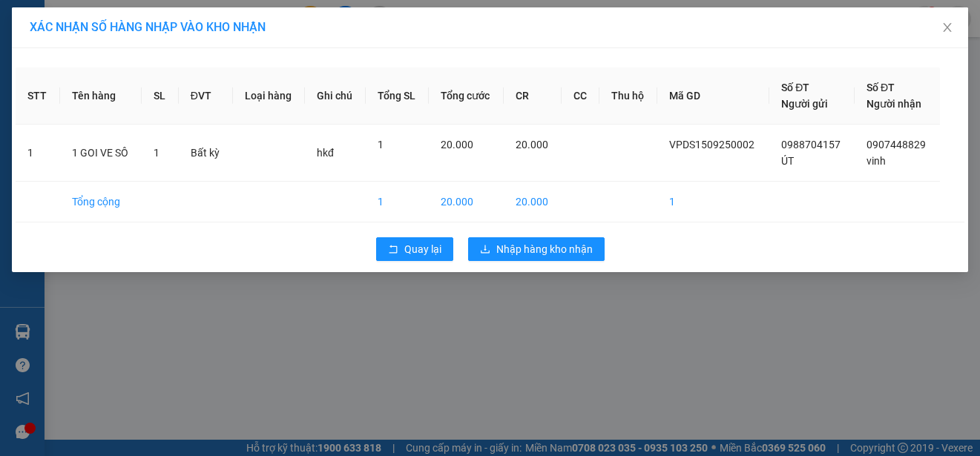 This screenshot has width=980, height=456. What do you see at coordinates (628, 96) in the screenshot?
I see `th: Thu hộ` at bounding box center [628, 96].